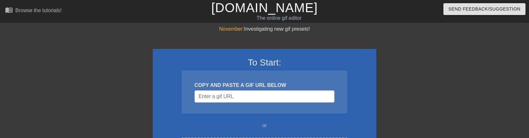  I want to click on input: Username, so click(265, 96).